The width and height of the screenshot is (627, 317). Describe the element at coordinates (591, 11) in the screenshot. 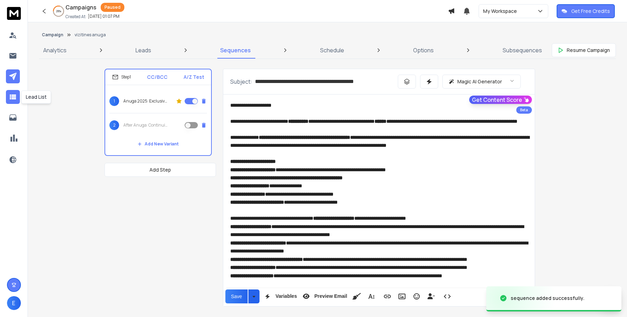

I see `p: Get Free Credits` at that location.